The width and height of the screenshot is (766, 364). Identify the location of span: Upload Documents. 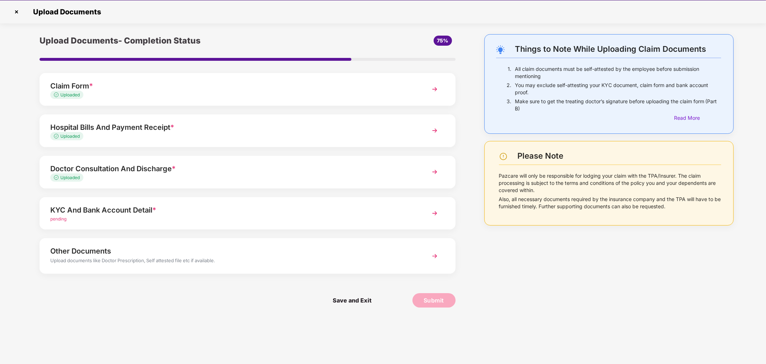
(65, 12).